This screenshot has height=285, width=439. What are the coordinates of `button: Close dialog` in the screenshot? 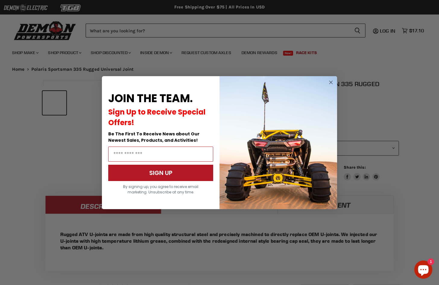 It's located at (331, 82).